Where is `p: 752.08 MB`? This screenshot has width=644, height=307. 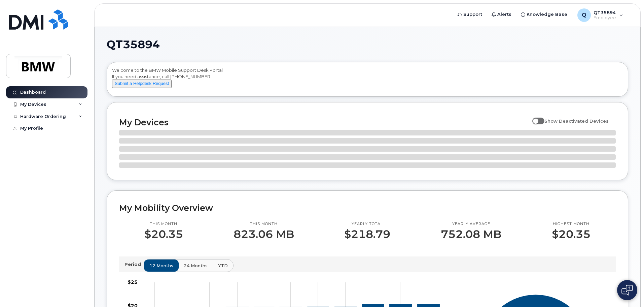
p: 752.08 MB is located at coordinates (471, 234).